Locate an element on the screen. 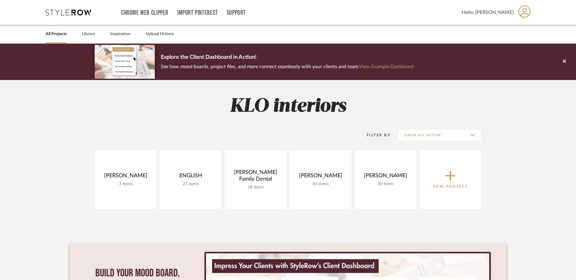  a: Library is located at coordinates (88, 34).